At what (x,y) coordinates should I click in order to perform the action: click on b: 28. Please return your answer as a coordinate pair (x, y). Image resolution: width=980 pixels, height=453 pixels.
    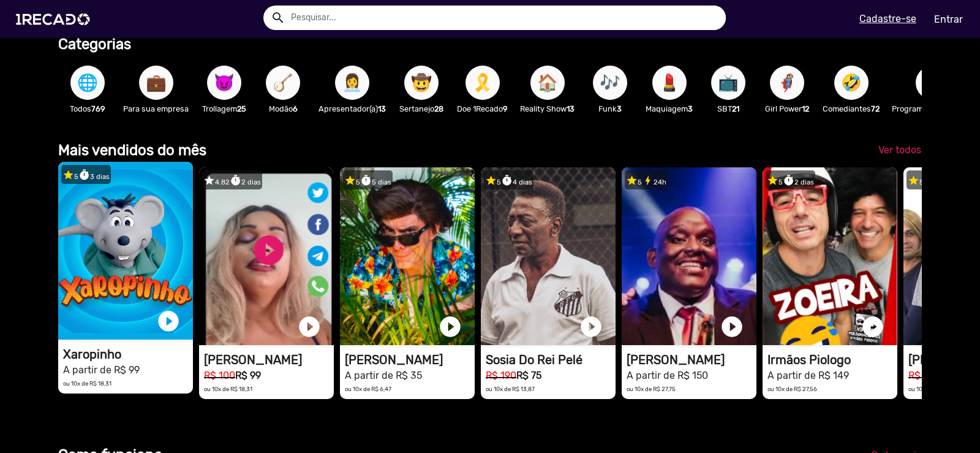
    Looking at the image, I should click on (438, 109).